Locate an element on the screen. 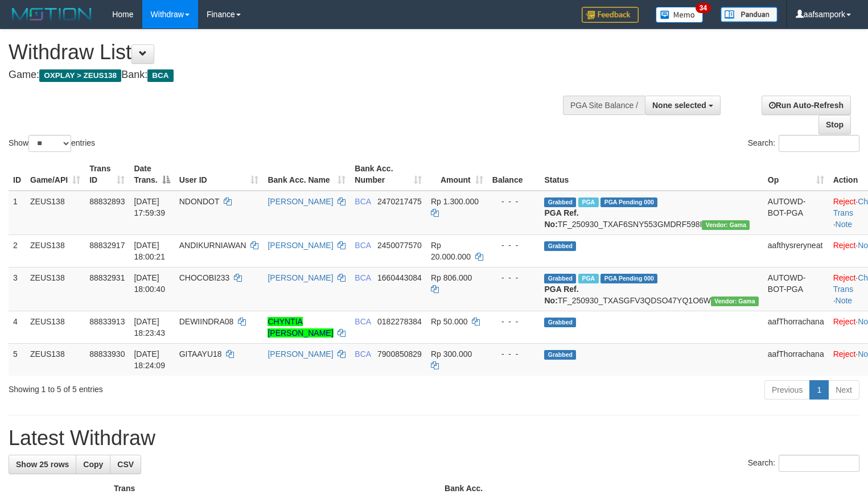  th: Bank Acc. Name: activate to sort column ascending is located at coordinates (306, 174).